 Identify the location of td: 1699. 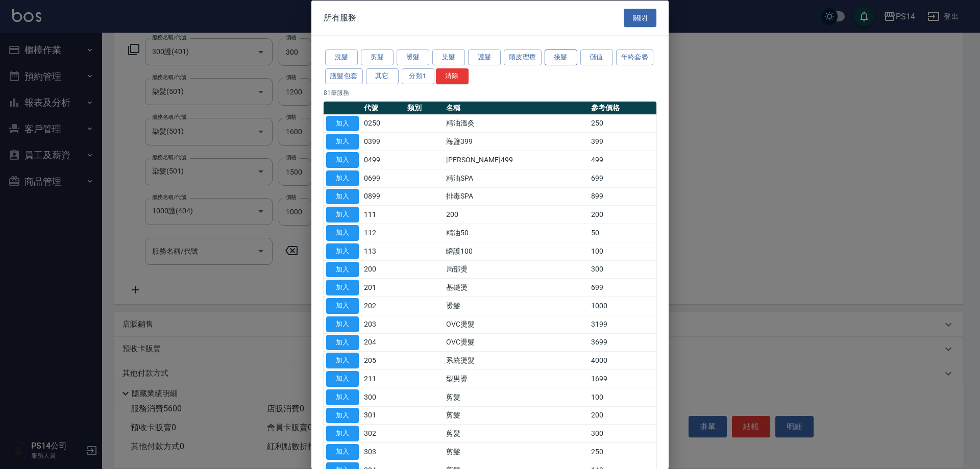
(623, 378).